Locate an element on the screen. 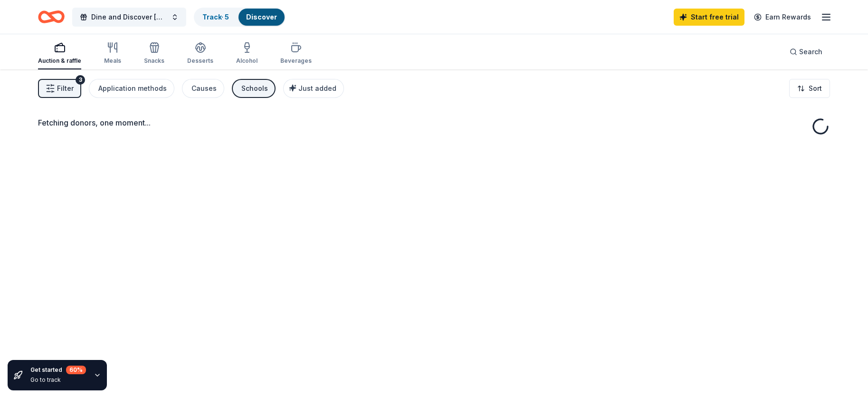 The image size is (868, 398). div: Application methods is located at coordinates (132, 88).